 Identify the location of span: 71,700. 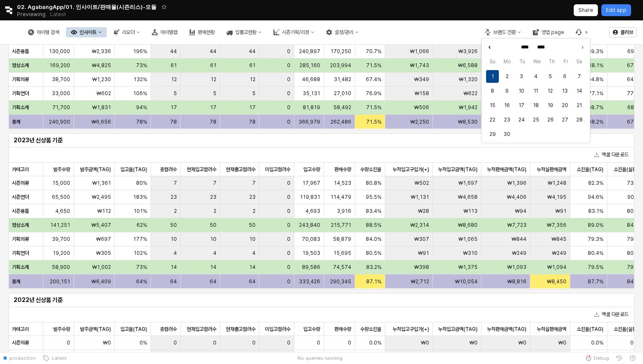
(61, 107).